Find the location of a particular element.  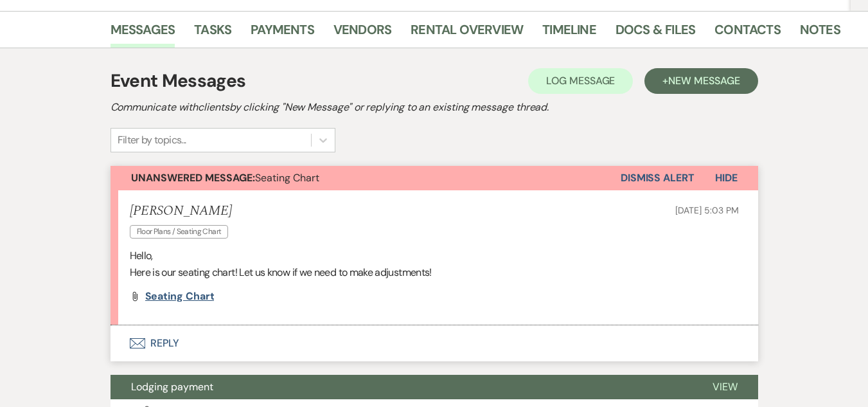

a: Docs & Files is located at coordinates (656, 34).